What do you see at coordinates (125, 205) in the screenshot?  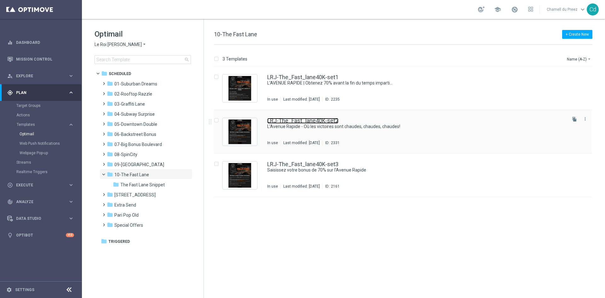 I see `span: Extra Send` at bounding box center [125, 205].